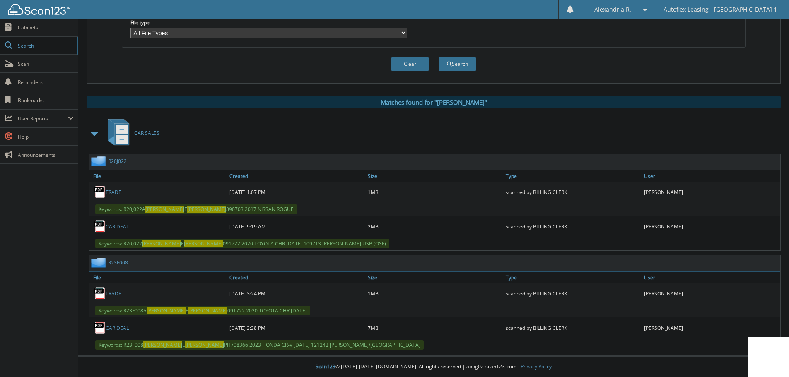  What do you see at coordinates (536, 366) in the screenshot?
I see `a: Privacy Policy` at bounding box center [536, 366].